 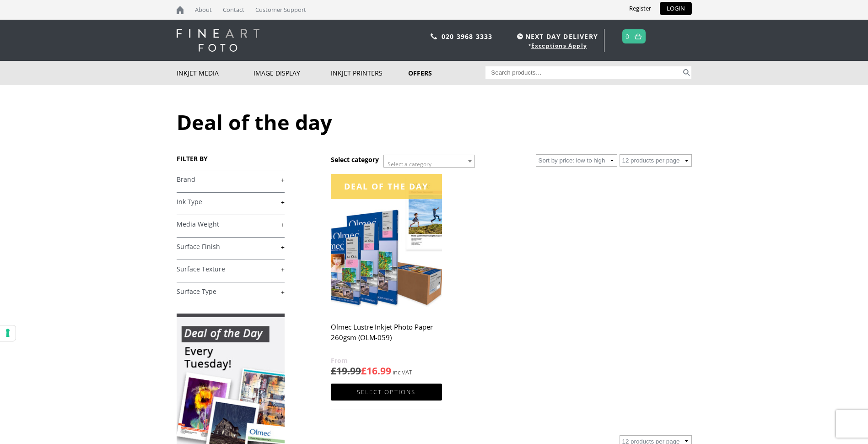 What do you see at coordinates (230, 224) in the screenshot?
I see `h4: Media Weight` at bounding box center [230, 224].